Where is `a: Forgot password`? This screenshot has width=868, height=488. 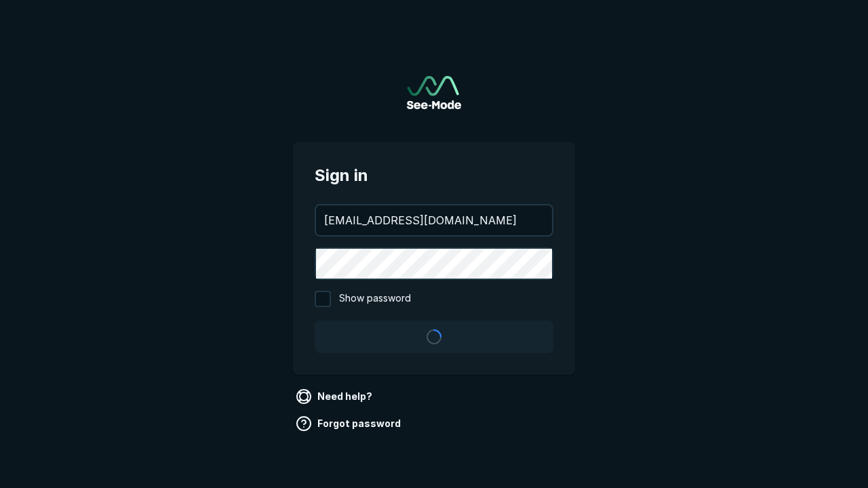
a: Forgot password is located at coordinates (350, 424).